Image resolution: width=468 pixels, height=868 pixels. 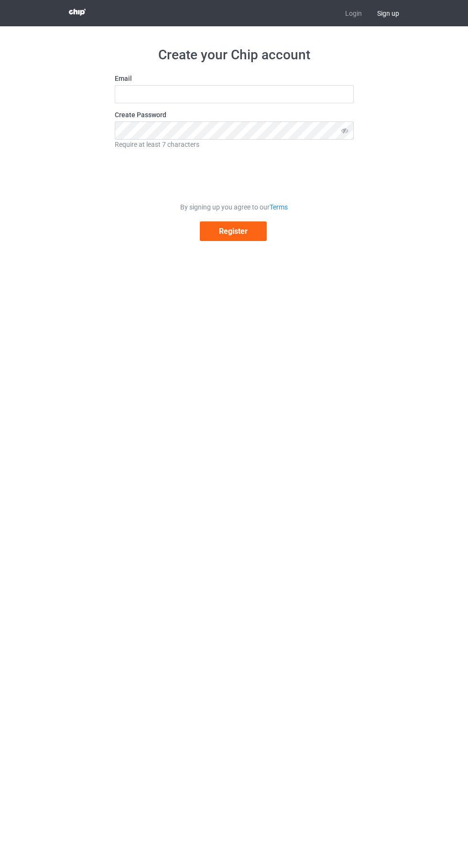 What do you see at coordinates (234, 55) in the screenshot?
I see `h1: Create your Chip account` at bounding box center [234, 55].